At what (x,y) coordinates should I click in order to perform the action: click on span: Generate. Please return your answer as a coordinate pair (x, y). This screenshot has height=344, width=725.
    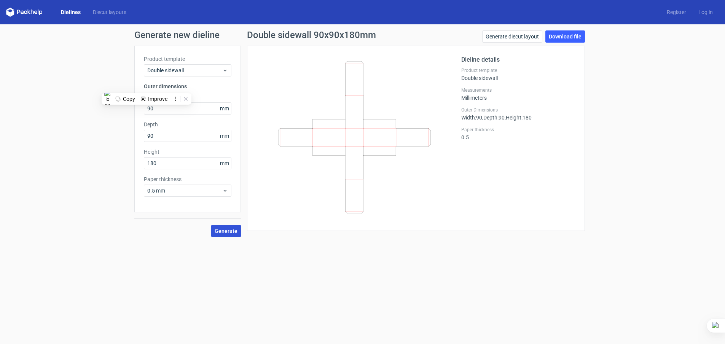
    Looking at the image, I should click on (226, 231).